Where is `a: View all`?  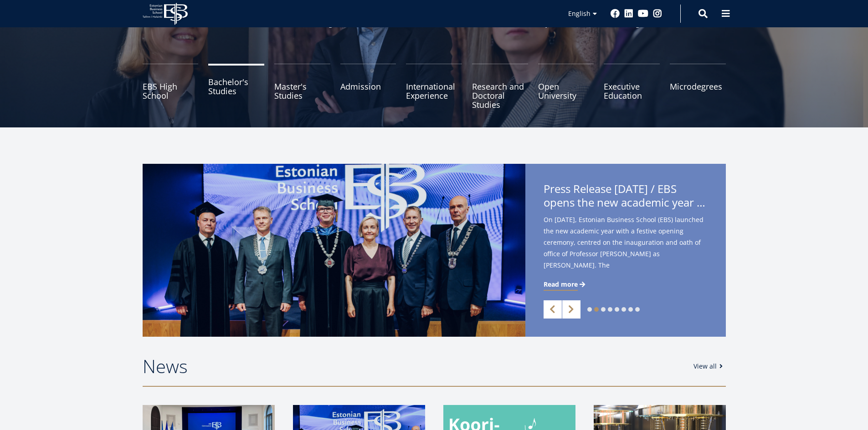
a: View all is located at coordinates (709, 366).